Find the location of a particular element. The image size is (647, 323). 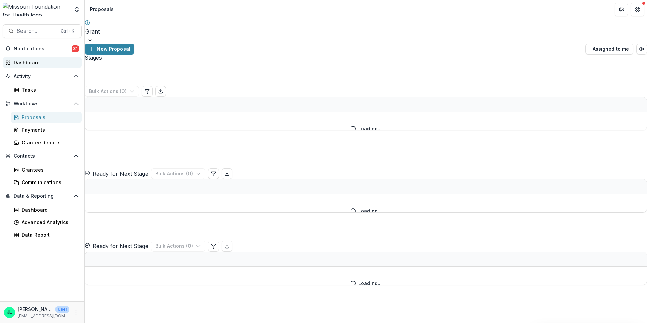

a: Grantee Reports is located at coordinates (46, 142).